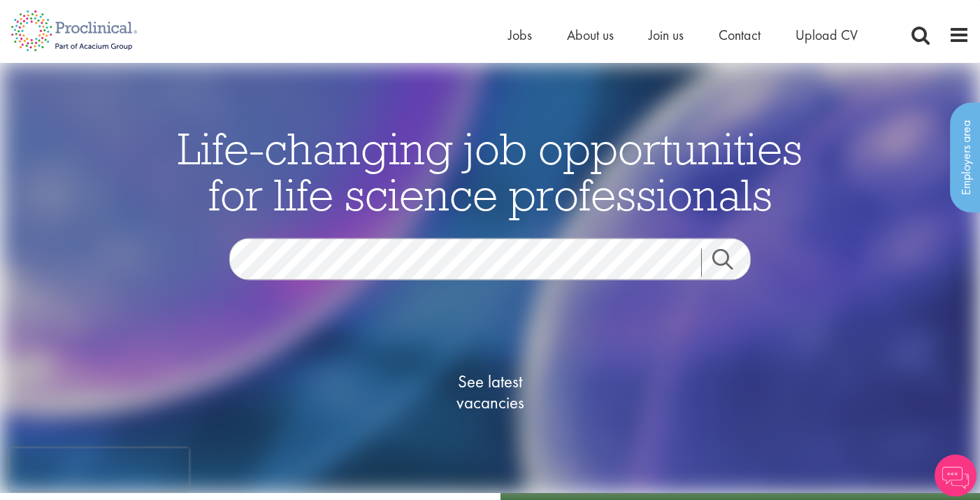  Describe the element at coordinates (666, 35) in the screenshot. I see `span: Join us` at that location.